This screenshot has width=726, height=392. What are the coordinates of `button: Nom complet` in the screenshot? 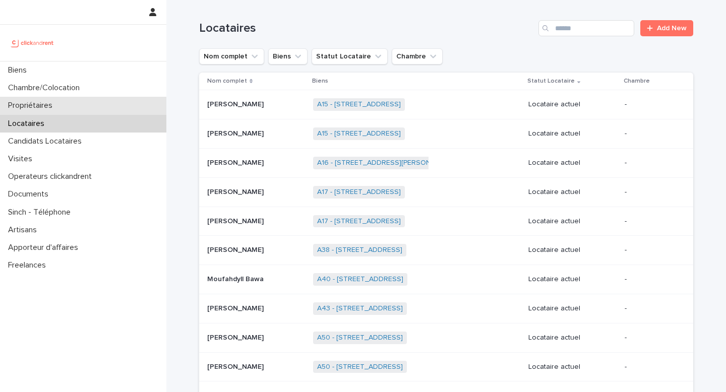 It's located at (231, 56).